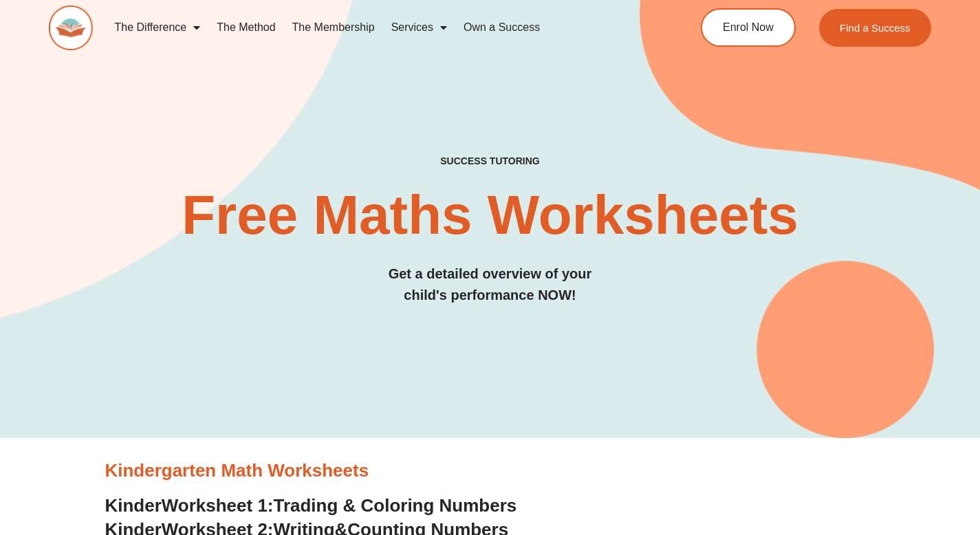  I want to click on h4: SUCCESS TUTORING​, so click(490, 161).